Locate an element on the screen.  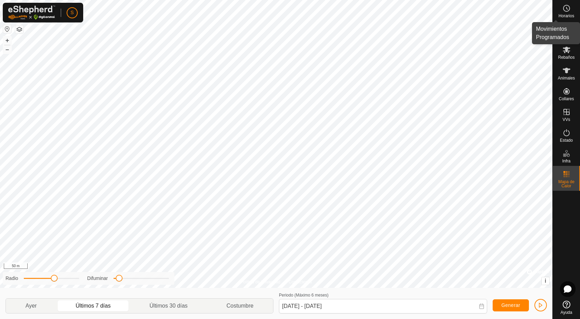
label: Periodo (Máximo 6 meses) is located at coordinates (303, 295).